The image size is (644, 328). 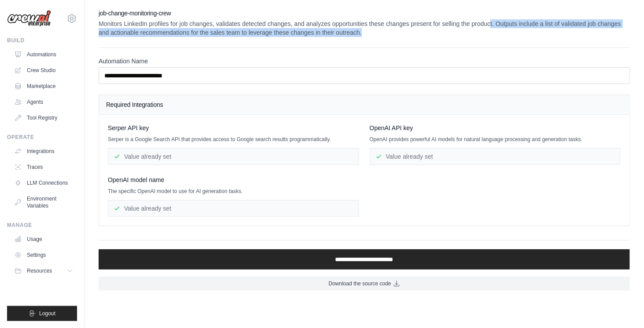 What do you see at coordinates (42, 225) in the screenshot?
I see `div: Manage` at bounding box center [42, 225].